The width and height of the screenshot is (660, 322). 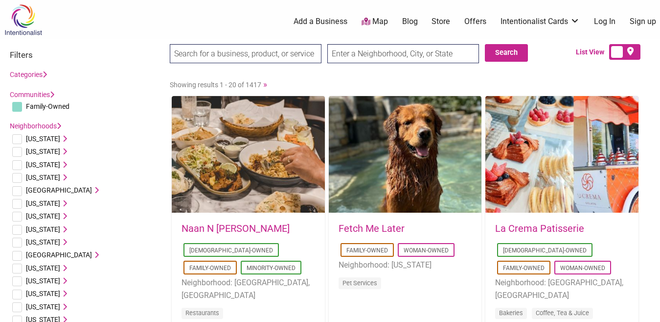 I want to click on input: Enter a Neighborhood, City, or State, so click(x=403, y=53).